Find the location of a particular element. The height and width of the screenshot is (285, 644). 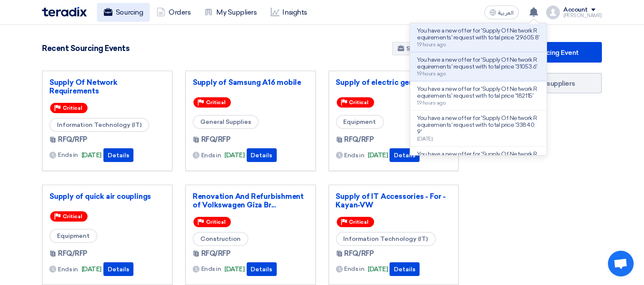

p: You have a new offer for 'Supply Of Network Requirements' request with total price '182115' is located at coordinates (478, 92).